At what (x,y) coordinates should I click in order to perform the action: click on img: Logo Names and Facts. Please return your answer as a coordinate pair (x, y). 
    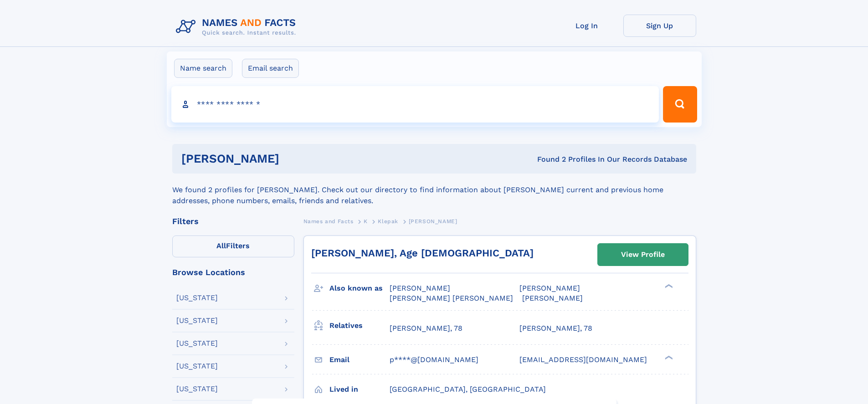
    Looking at the image, I should click on (238, 27).